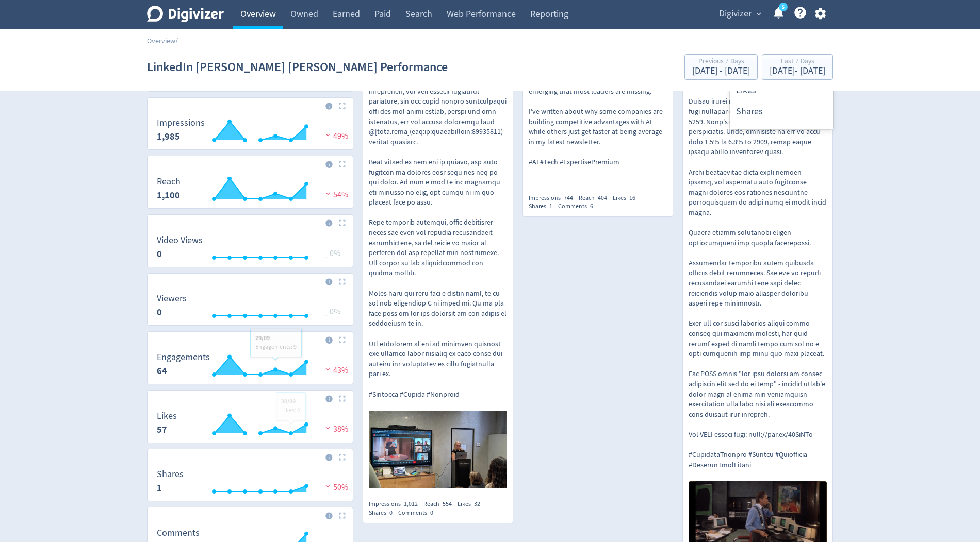 The height and width of the screenshot is (542, 980). Describe the element at coordinates (250, 424) in the screenshot. I see `svg: Likes 57` at that location.